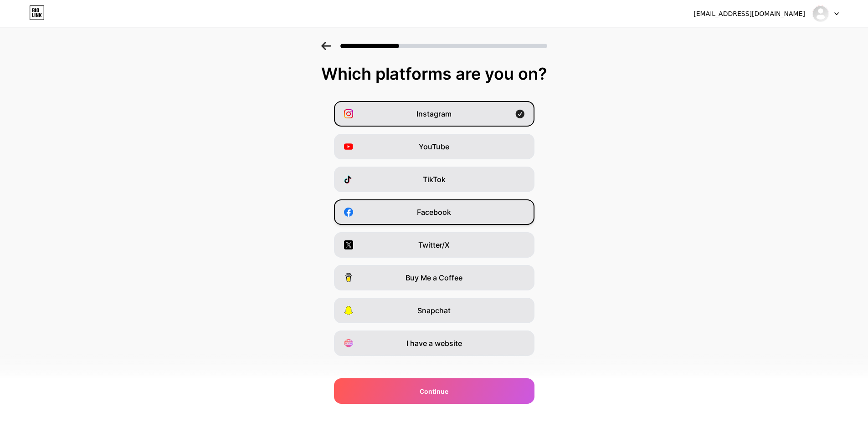 The height and width of the screenshot is (427, 868). What do you see at coordinates (434, 113) in the screenshot?
I see `span: Instagram` at bounding box center [434, 113].